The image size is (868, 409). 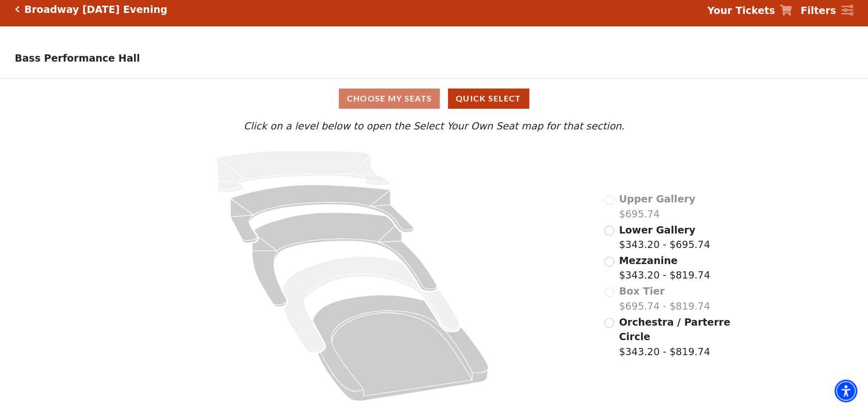 What do you see at coordinates (827, 10) in the screenshot?
I see `a: Filters` at bounding box center [827, 10].